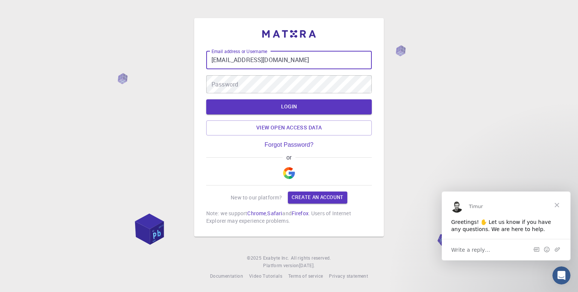 This screenshot has height=292, width=578. Describe the element at coordinates (266, 276) in the screenshot. I see `a: Video Tutorials` at that location.